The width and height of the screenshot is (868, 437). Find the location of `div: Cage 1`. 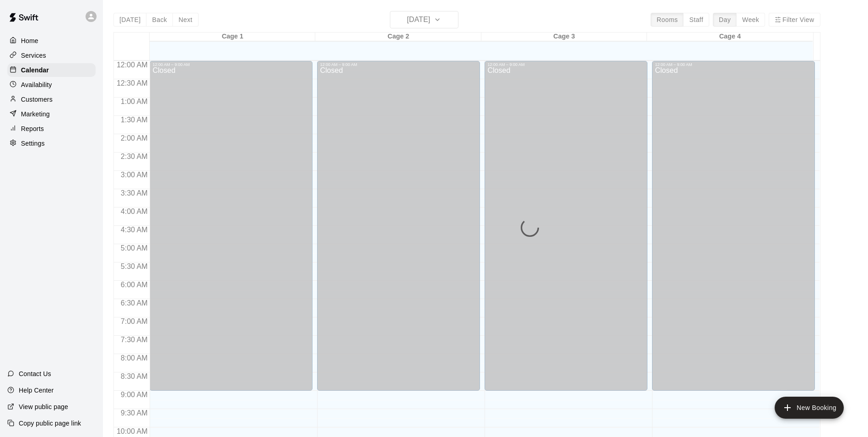

div: Cage 1 is located at coordinates (233, 37).